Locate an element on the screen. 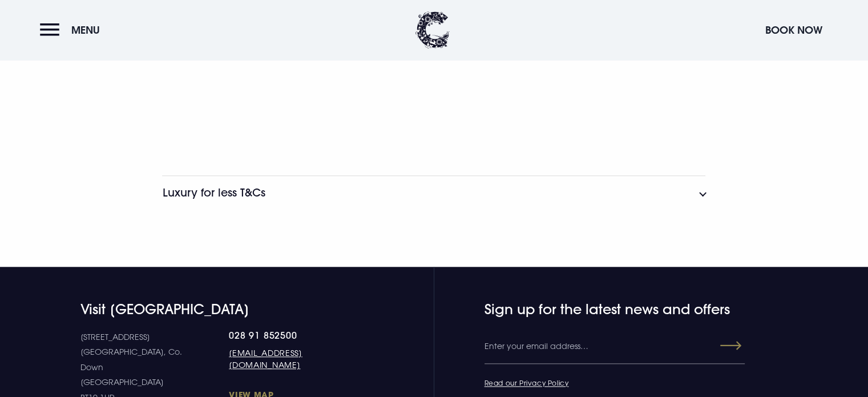  button: Menu is located at coordinates (73, 30).